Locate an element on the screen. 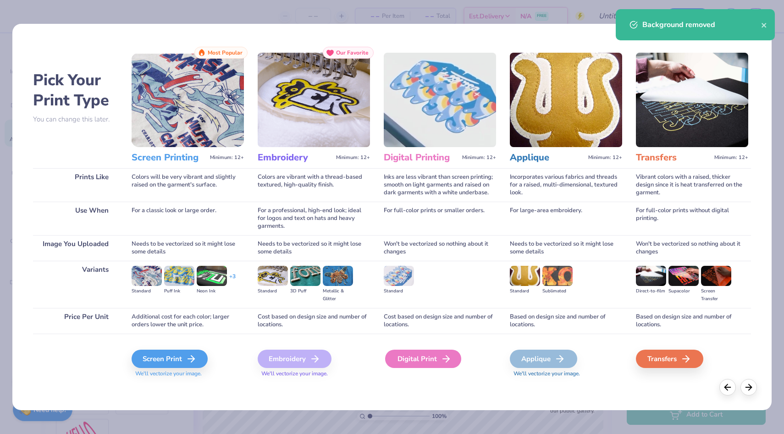 The height and width of the screenshot is (434, 784). span: Most Popular is located at coordinates (225, 53).